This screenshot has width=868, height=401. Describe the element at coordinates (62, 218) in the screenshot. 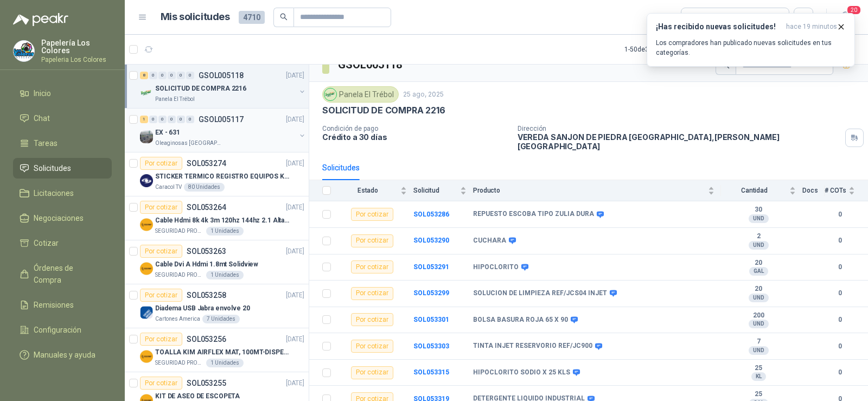

I see `a: Negociaciones` at that location.